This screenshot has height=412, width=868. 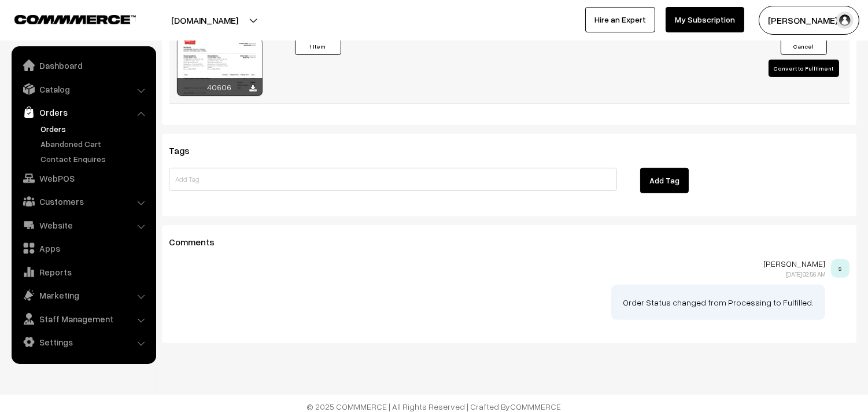 I want to click on a: Website, so click(x=83, y=225).